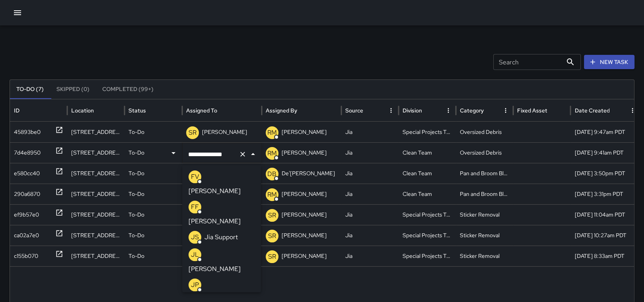 Image resolution: width=644 pixels, height=302 pixels. What do you see at coordinates (243, 155) in the screenshot?
I see `button: Clear` at bounding box center [243, 155].